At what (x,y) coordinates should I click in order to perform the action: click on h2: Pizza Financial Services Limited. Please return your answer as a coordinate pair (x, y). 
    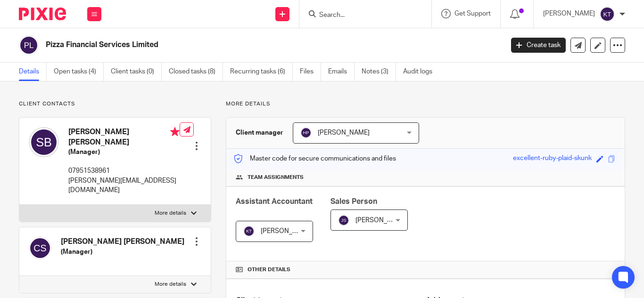
    Looking at the image, I should click on (226, 45).